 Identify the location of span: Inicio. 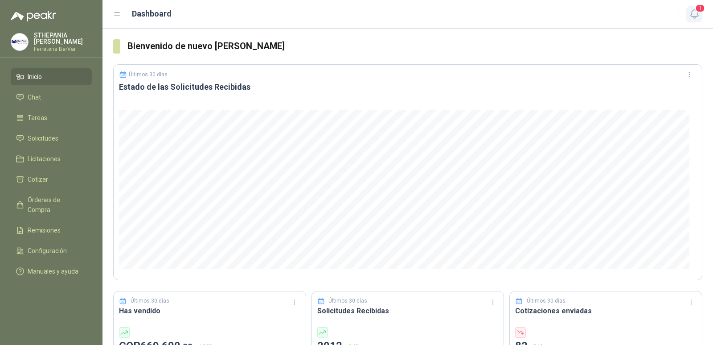
(35, 77).